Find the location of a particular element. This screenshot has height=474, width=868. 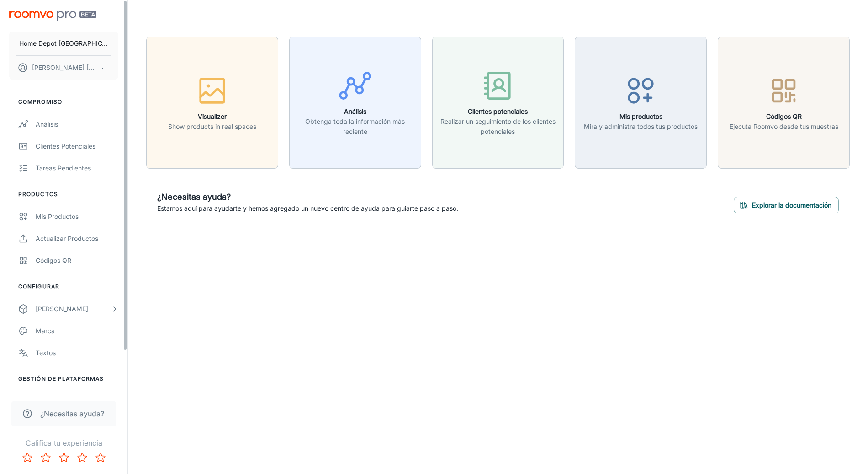

button: Códigos QREjecuta Roomvo desde tus muestras is located at coordinates (783, 102).